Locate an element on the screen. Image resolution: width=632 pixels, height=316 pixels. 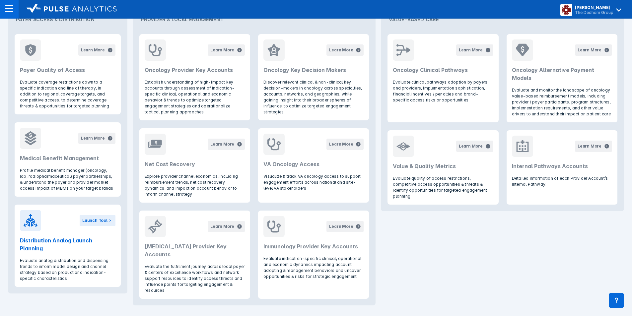
h2: Oncology Clinical Pathways is located at coordinates (443, 70).